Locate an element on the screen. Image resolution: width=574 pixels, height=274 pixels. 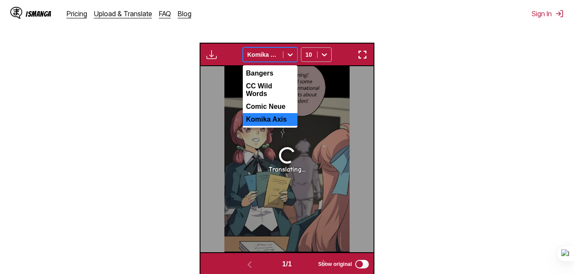
a: Pricing is located at coordinates (77, 14).